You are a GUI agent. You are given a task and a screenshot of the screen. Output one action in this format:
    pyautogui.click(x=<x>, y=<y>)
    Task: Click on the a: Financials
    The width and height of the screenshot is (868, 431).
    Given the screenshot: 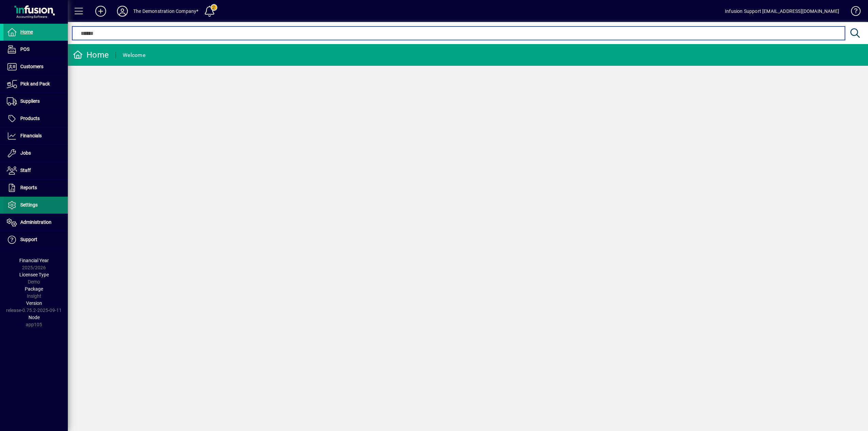 What is the action you would take?
    pyautogui.click(x=36, y=136)
    